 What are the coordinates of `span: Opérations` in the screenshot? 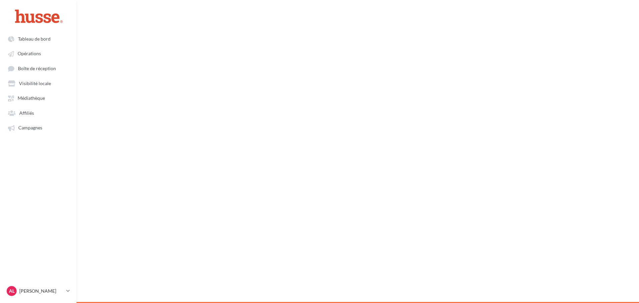 It's located at (29, 54).